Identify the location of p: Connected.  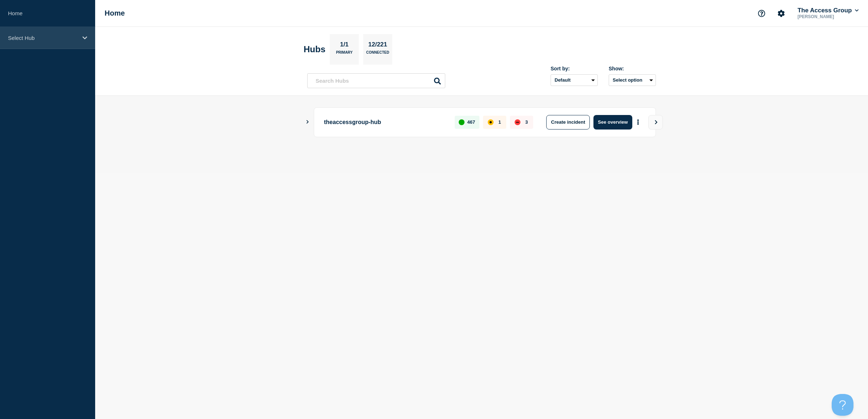
(377, 54).